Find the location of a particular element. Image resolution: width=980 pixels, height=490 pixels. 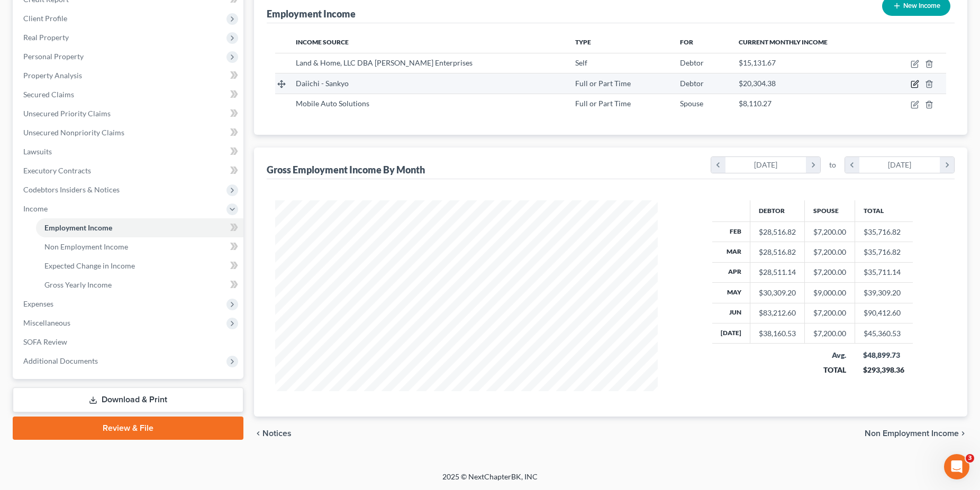

a: Executory Contracts is located at coordinates (129, 171).